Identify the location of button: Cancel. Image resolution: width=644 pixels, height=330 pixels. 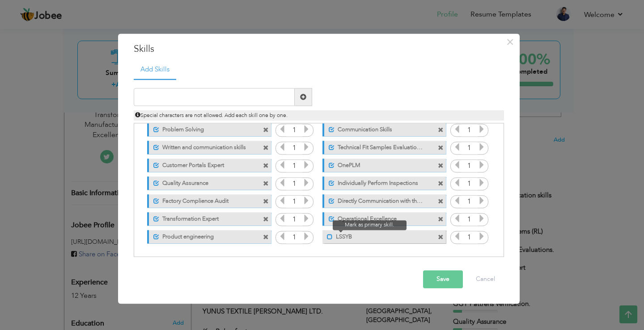
(485, 280).